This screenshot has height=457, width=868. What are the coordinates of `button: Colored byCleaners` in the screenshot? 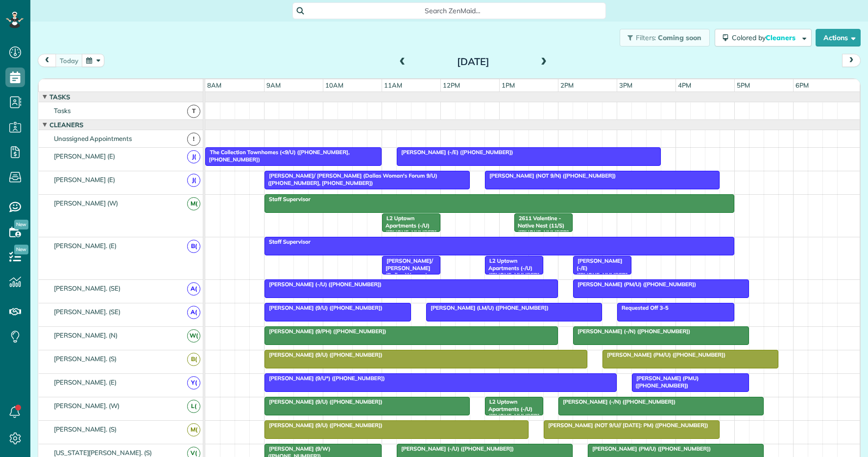 It's located at (763, 37).